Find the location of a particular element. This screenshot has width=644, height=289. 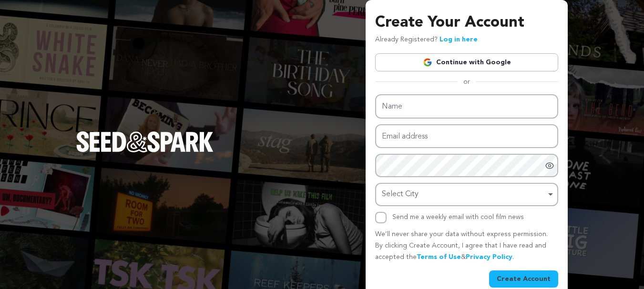

label: Send me a weekly email with cool film news is located at coordinates (458, 217).